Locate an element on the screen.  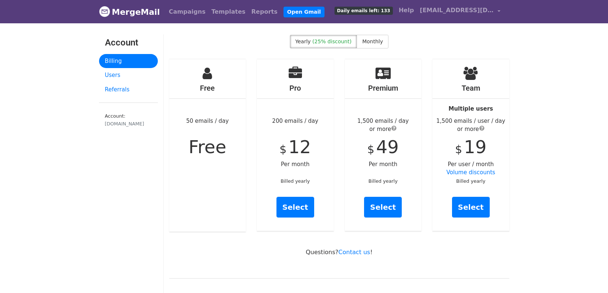
span: 12 is located at coordinates (299, 147).